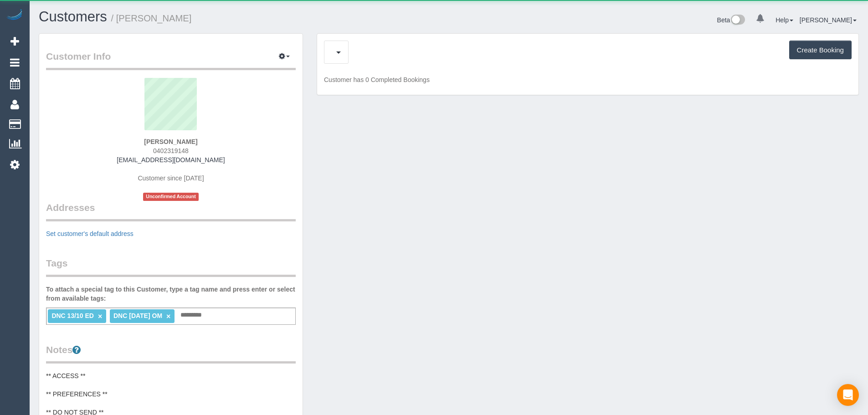 The image size is (868, 415). Describe the element at coordinates (15, 15) in the screenshot. I see `a: Automaid Logo` at that location.